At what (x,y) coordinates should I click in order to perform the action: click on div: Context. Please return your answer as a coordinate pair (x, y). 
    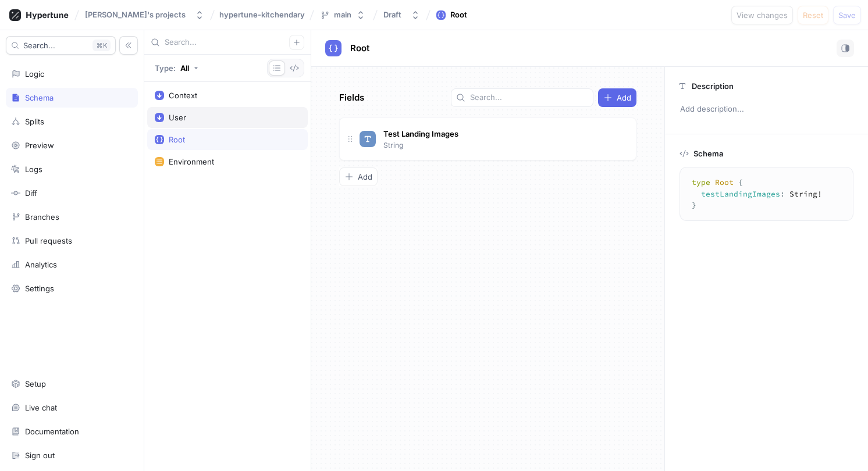
    Looking at the image, I should click on (182, 95).